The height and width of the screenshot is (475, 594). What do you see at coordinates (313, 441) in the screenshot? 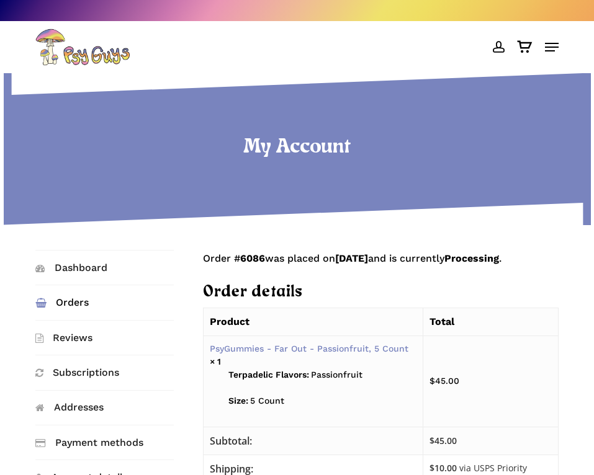
I see `th: Subtotal:` at bounding box center [313, 441].